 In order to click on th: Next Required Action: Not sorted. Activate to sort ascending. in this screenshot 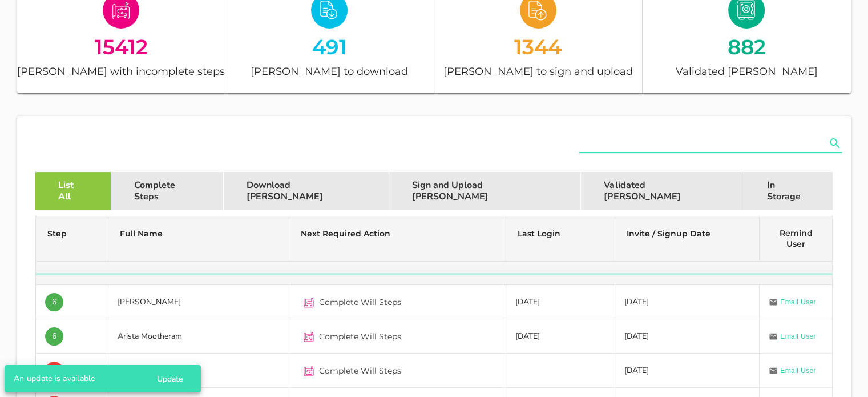, I will do `click(398, 239)`.